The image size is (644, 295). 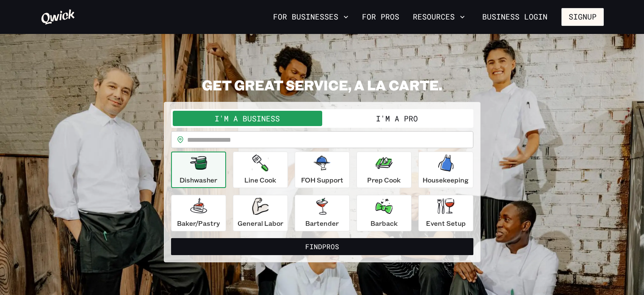 I want to click on button: Event Setup, so click(x=446, y=213).